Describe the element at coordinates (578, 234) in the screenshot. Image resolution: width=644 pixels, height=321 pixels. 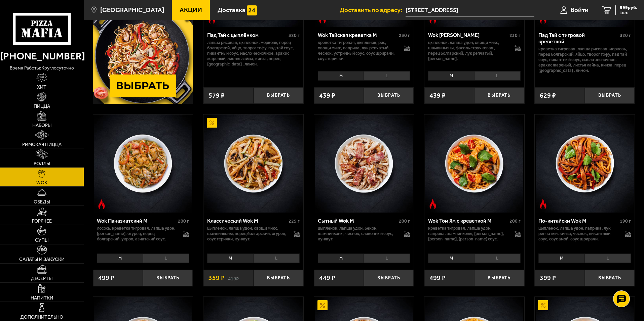
I see `p: цыпленок, лапша удон, паприка, лук репчатый, кинза, чеснок, пикантный соус, соус Амой, соус шрирачи.` at that location.